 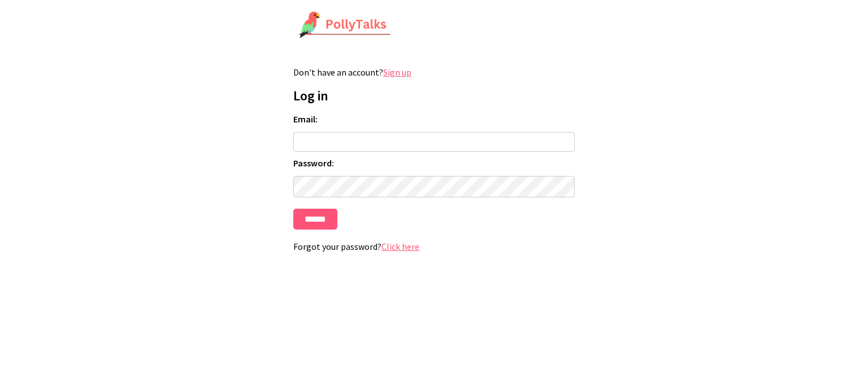 I want to click on a: Click here, so click(x=400, y=247).